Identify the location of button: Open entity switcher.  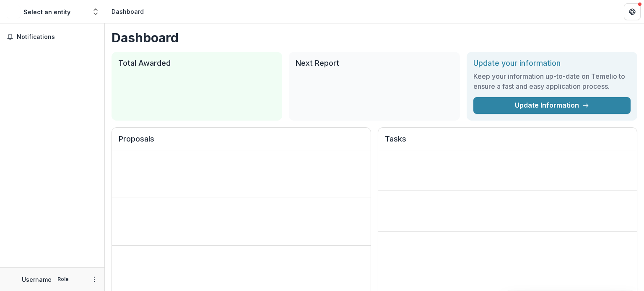
(95, 12).